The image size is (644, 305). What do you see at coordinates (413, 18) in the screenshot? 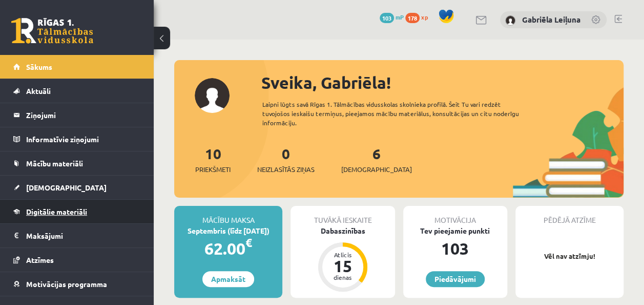
I see `span: 178` at bounding box center [413, 18].